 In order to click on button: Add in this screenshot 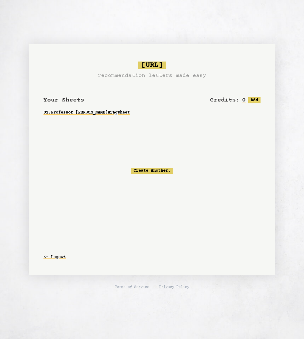, I will do `click(254, 100)`.